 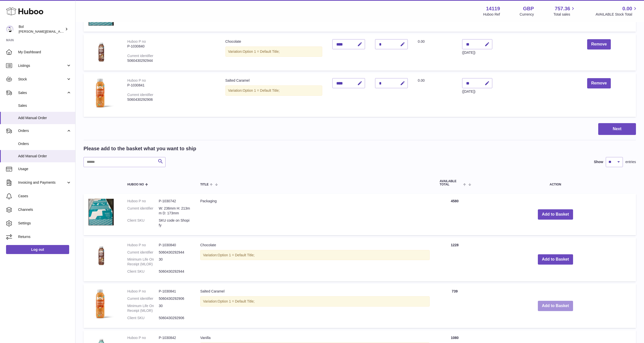 What do you see at coordinates (493, 9) in the screenshot?
I see `strong: 14119` at bounding box center [493, 9].